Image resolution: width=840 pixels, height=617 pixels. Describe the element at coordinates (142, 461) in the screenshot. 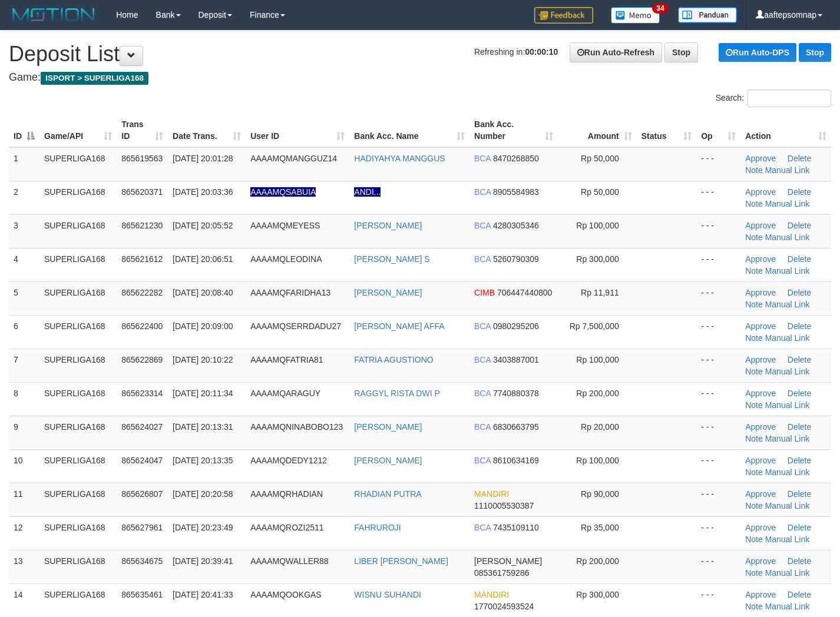

I see `span: 865624047` at that location.